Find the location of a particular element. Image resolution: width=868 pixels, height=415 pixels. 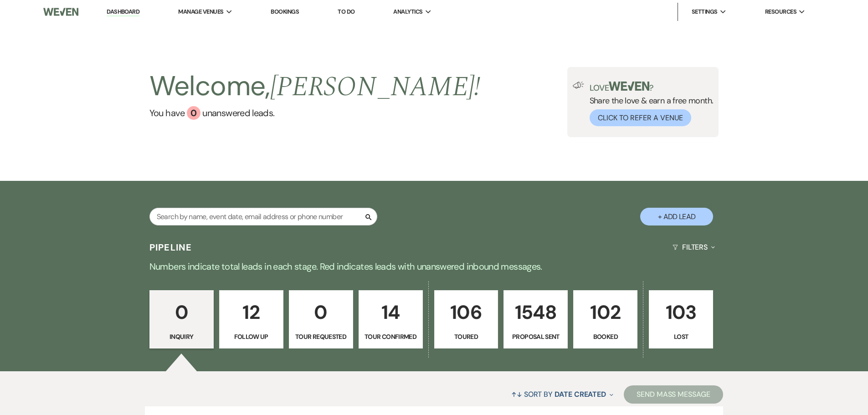

a: Dashboard is located at coordinates (123, 12).